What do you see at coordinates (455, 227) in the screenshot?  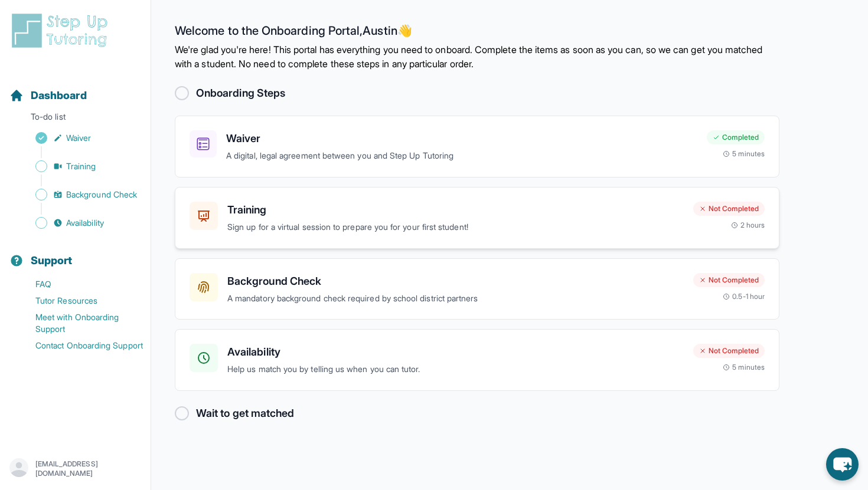 I see `p: Sign up for a virtual session to prepare you for your first student!` at bounding box center [455, 227].